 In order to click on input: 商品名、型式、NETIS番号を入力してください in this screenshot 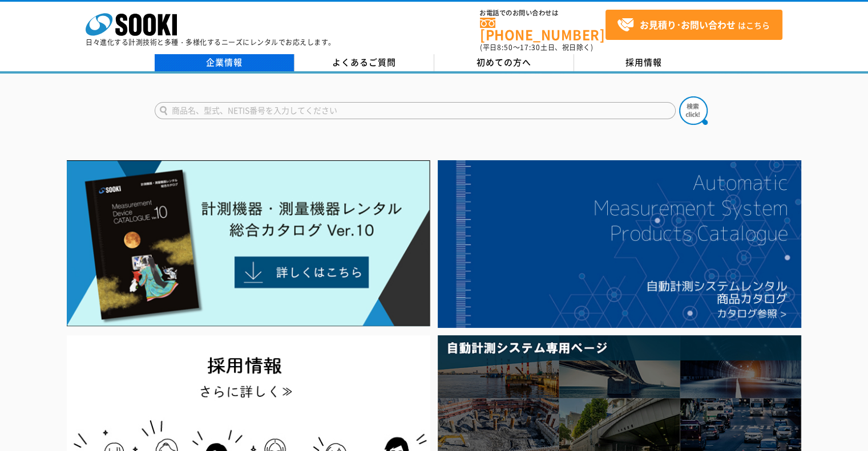, I will do `click(415, 111)`.